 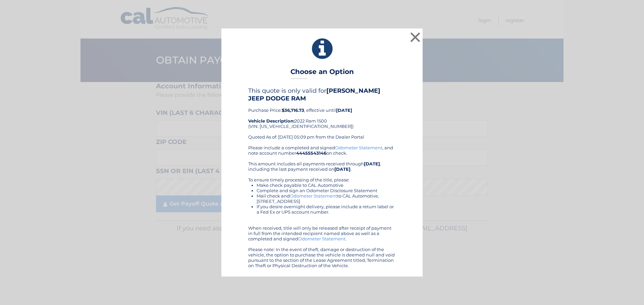 What do you see at coordinates (322, 94) in the screenshot?
I see `h4: This quote is only valid for` at bounding box center [322, 94].